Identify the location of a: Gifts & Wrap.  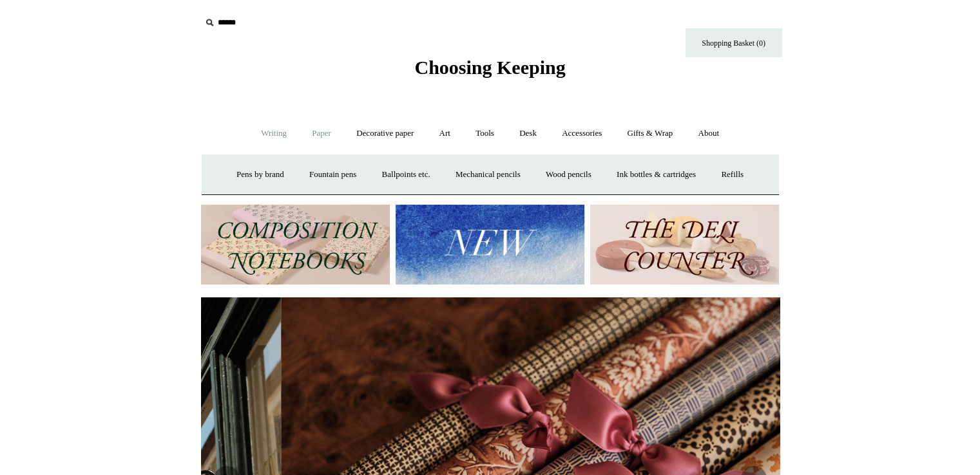
(649, 133).